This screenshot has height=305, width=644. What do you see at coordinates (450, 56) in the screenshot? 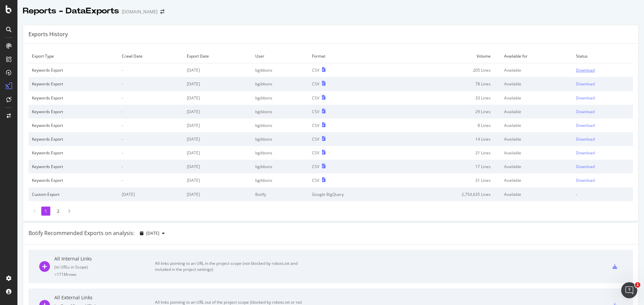
I see `td: Volume` at bounding box center [450, 56].